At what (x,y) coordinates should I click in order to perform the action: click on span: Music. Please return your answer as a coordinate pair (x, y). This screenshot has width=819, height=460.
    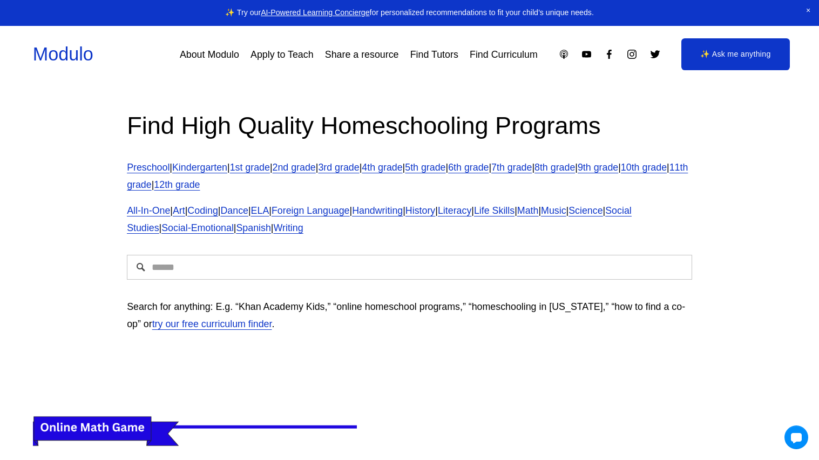
    Looking at the image, I should click on (553, 210).